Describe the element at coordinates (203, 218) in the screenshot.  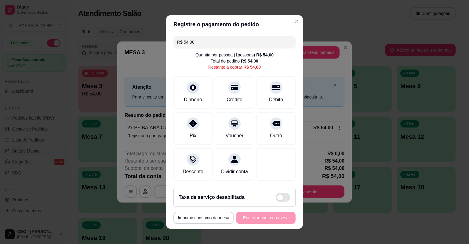
I see `button: Imprimir consumo da mesa` at that location.